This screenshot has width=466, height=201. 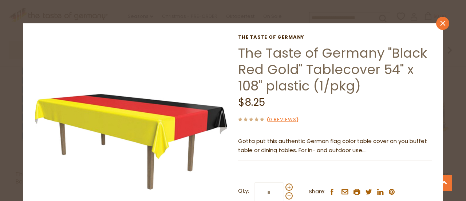 I want to click on a: 0 Reviews, so click(x=283, y=119).